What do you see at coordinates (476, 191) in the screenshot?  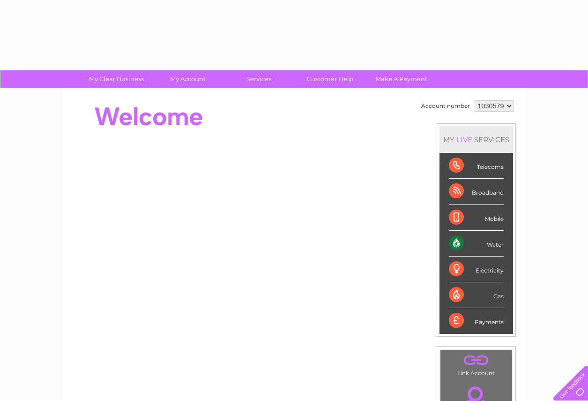 I see `div: Broadband` at bounding box center [476, 191].